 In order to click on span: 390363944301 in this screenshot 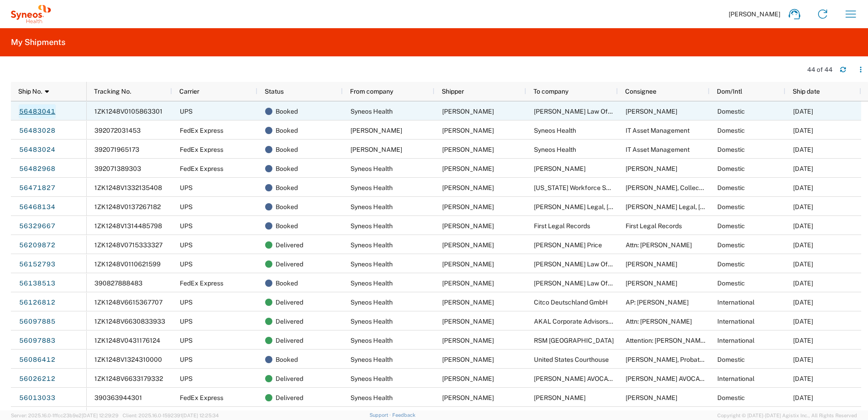, I will do `click(118, 397)`.